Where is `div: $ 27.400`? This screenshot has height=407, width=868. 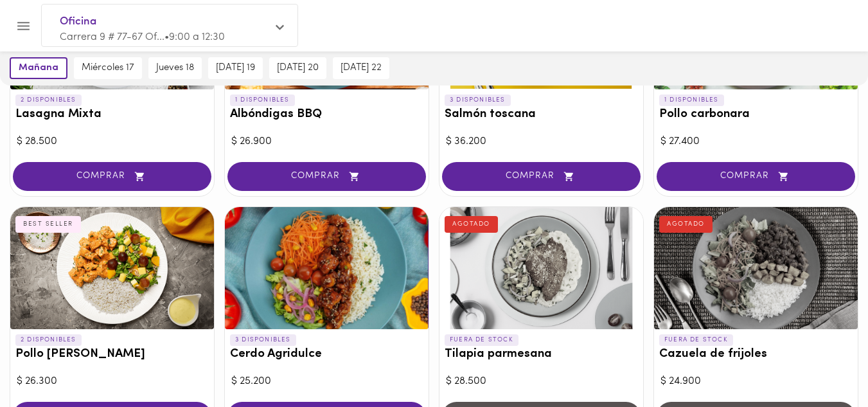
div: $ 27.400 is located at coordinates (755, 141).